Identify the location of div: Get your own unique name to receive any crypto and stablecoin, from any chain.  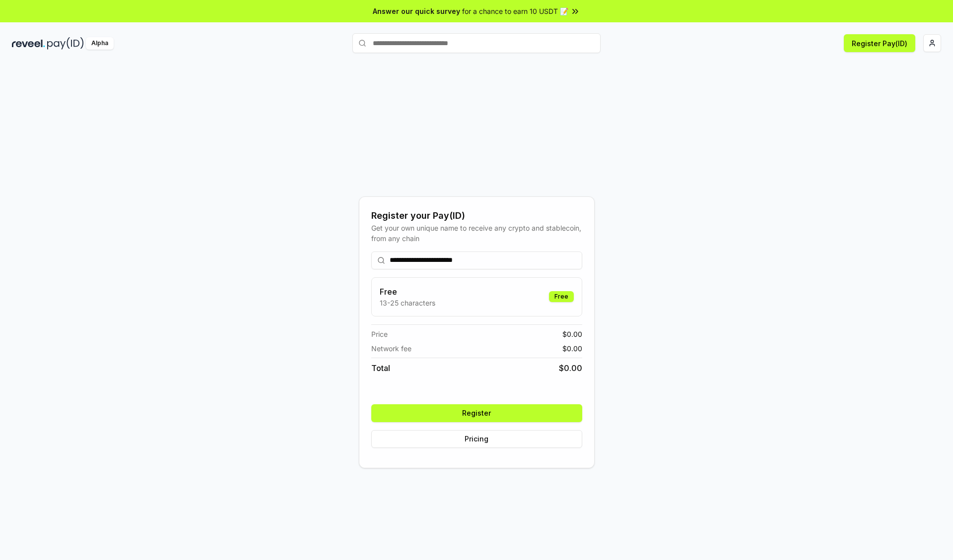
(477, 233).